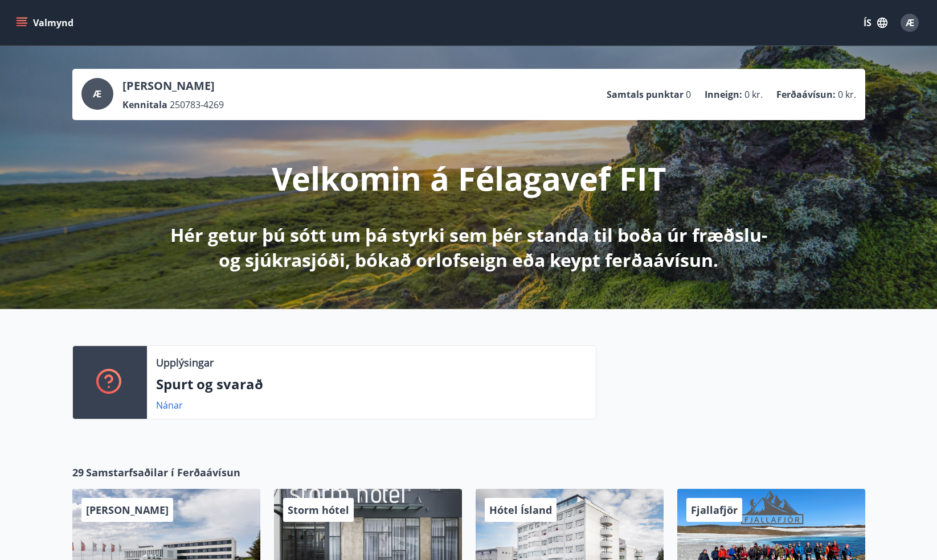 This screenshot has width=937, height=560. What do you see at coordinates (688, 94) in the screenshot?
I see `span: 0` at bounding box center [688, 94].